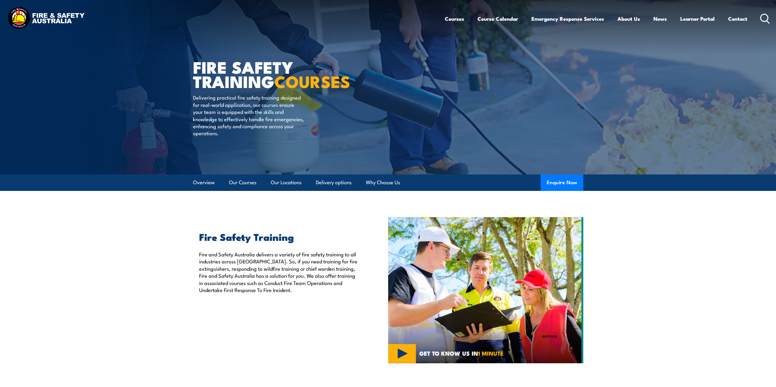 Image resolution: width=776 pixels, height=387 pixels. Describe the element at coordinates (491, 353) in the screenshot. I see `strong: 1 MINUTE` at that location.